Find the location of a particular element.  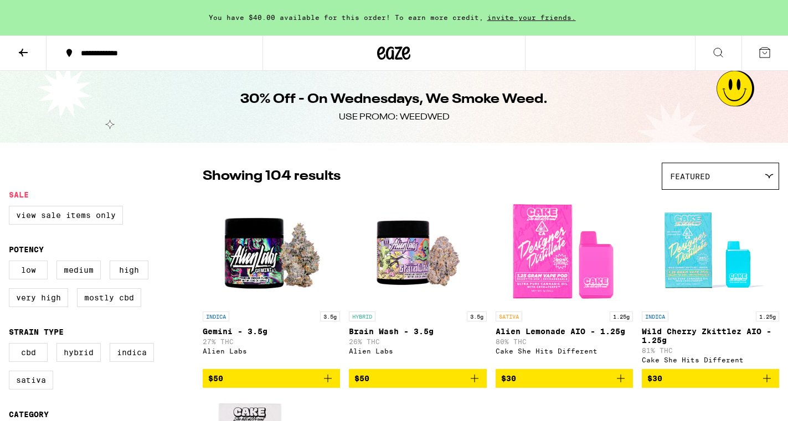

p: 80% THC is located at coordinates (564, 342).